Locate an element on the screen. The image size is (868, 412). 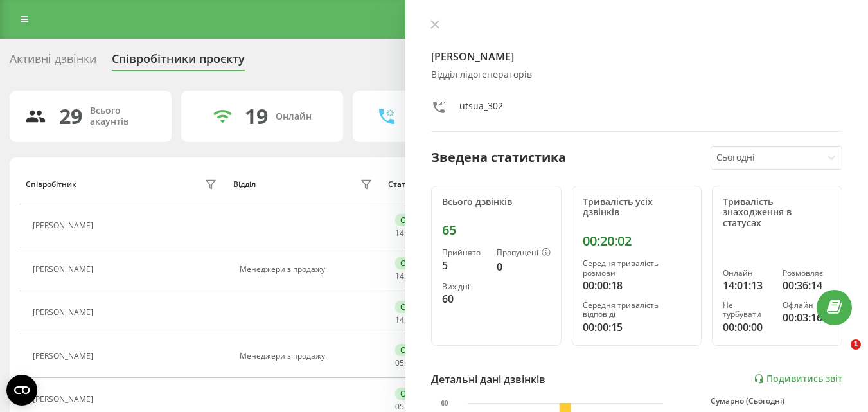
div: 19 is located at coordinates (257, 117).